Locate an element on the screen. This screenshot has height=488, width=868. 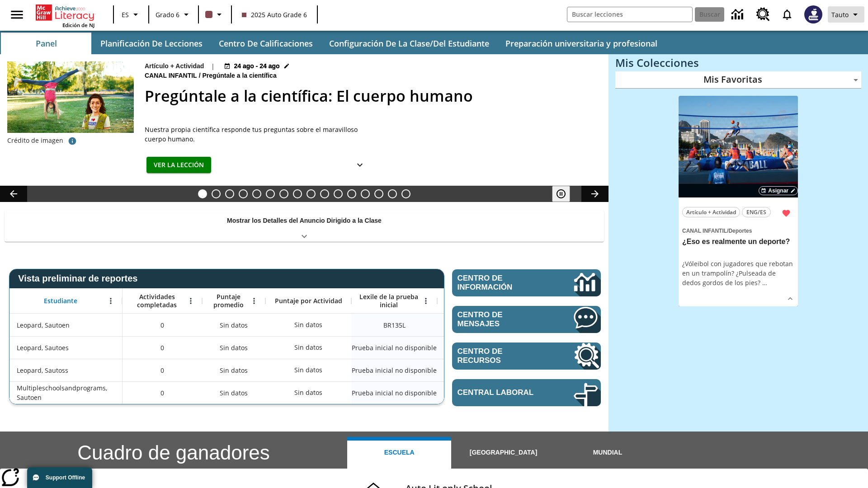
img: una niña hace una voltereta is located at coordinates (70, 97).